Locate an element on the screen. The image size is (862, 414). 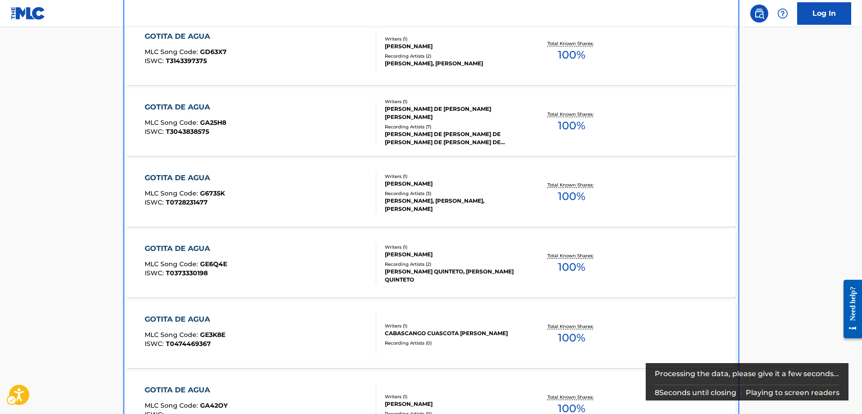
span: GA42OY is located at coordinates (214, 405).